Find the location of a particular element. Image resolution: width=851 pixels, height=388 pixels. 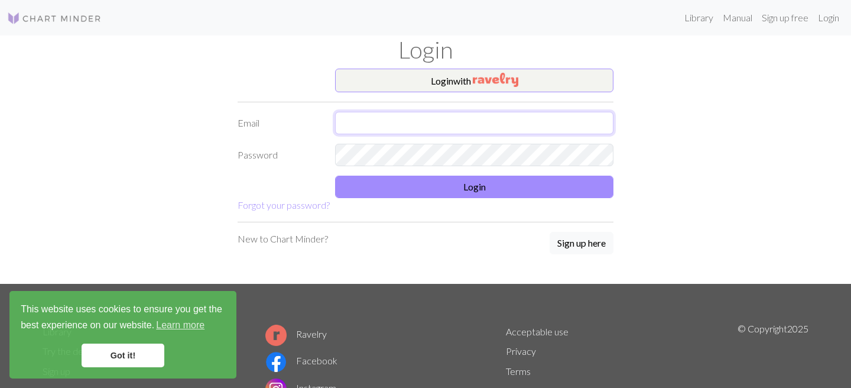

p: New to Chart Minder? is located at coordinates (283, 239).